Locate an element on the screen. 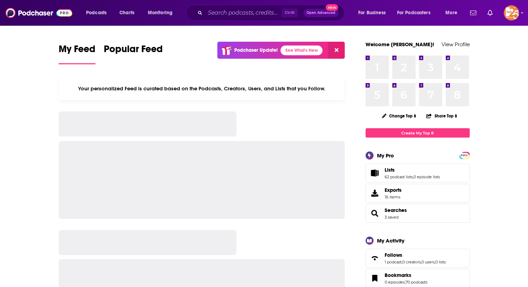  a: 0 episode lists is located at coordinates (427, 177).